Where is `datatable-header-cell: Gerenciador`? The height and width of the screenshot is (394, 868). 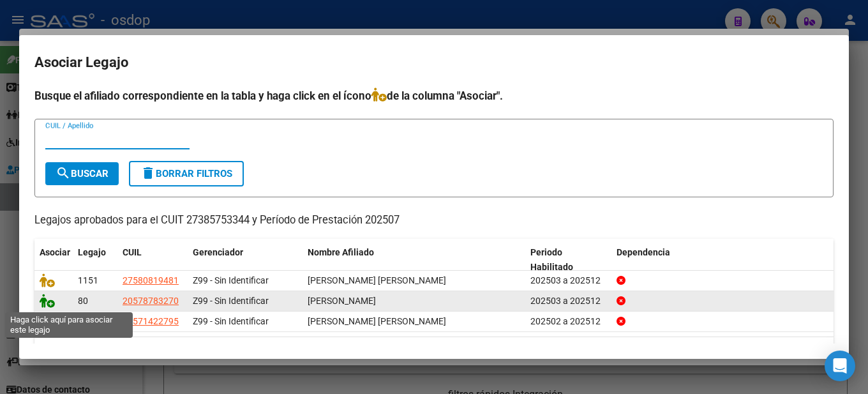 datatable-header-cell: Gerenciador is located at coordinates (245, 260).